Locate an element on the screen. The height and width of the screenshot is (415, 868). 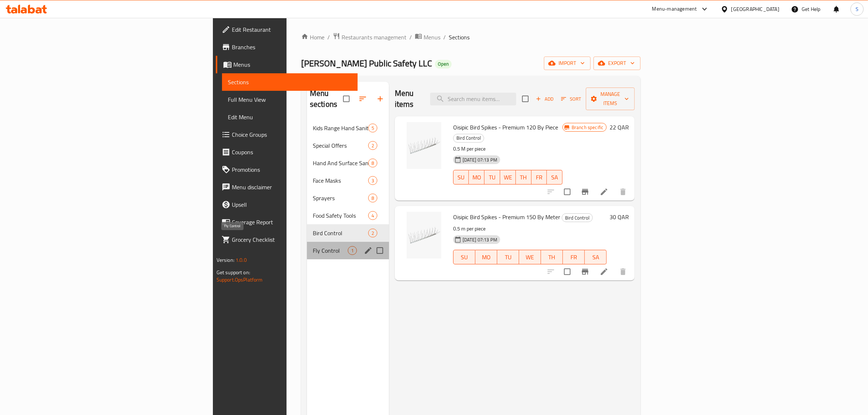
div: Face Masks3 is located at coordinates (348, 181).